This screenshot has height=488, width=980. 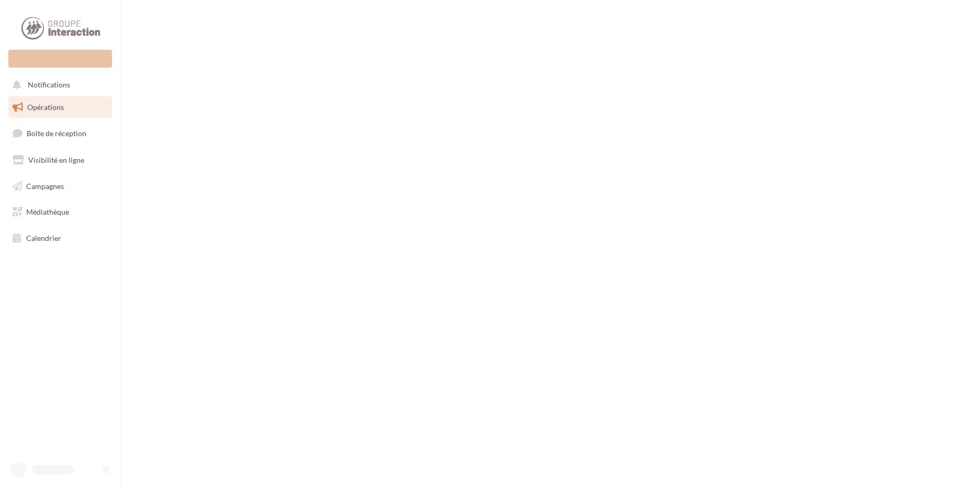 I want to click on span: Boîte de réception, so click(x=56, y=133).